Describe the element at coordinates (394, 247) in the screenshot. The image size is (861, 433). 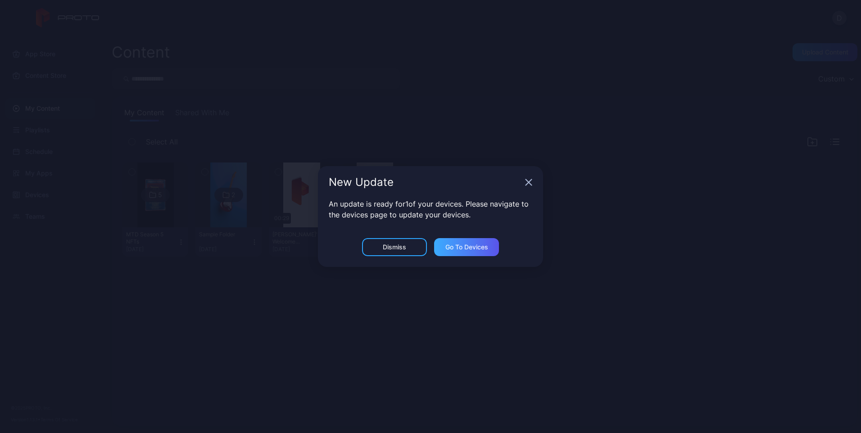
I see `button: Dismiss` at that location.